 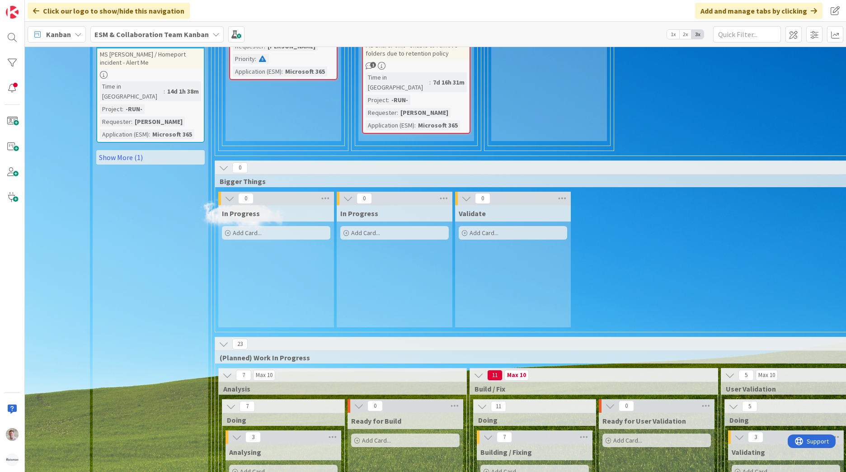 I want to click on span: Analysing, so click(x=245, y=452).